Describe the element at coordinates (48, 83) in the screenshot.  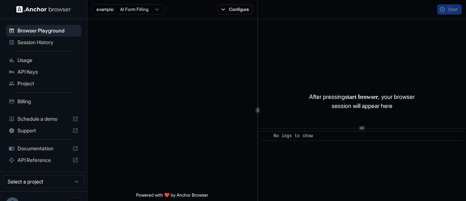
I see `span: Project` at that location.